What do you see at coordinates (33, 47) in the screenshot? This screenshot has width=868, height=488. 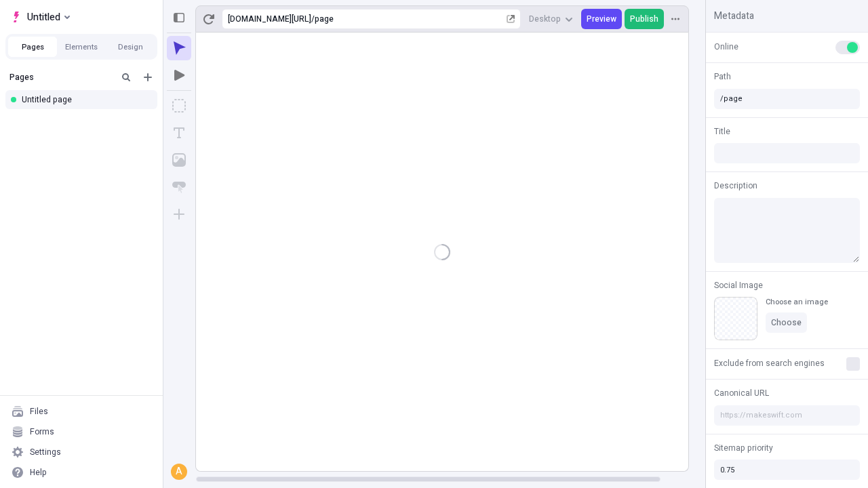 I see `button: Pages` at bounding box center [33, 47].